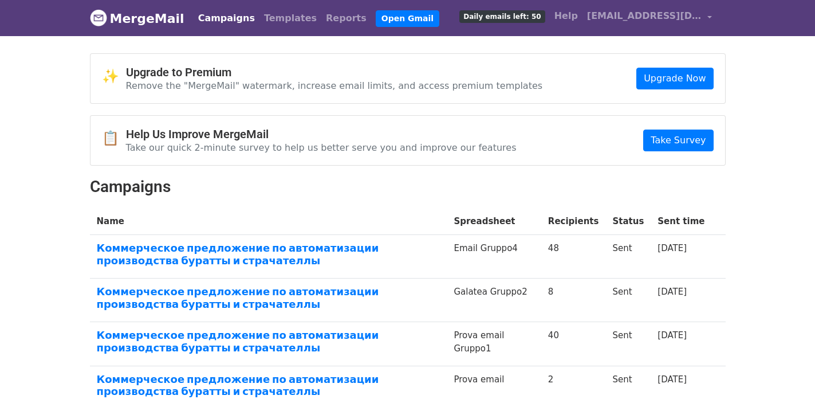 The height and width of the screenshot is (407, 815). What do you see at coordinates (99, 18) in the screenshot?
I see `img: MergeMail logo` at bounding box center [99, 18].